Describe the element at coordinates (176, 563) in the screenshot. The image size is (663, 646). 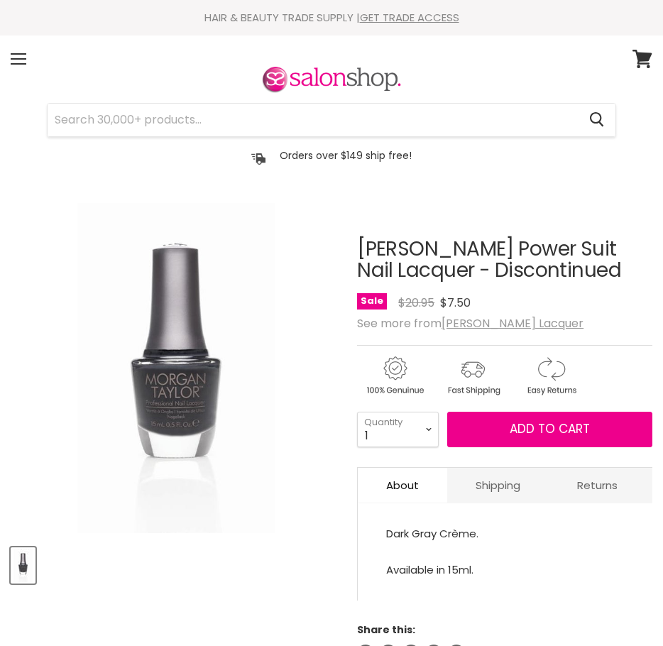
I see `div: Product thumbnails` at that location.